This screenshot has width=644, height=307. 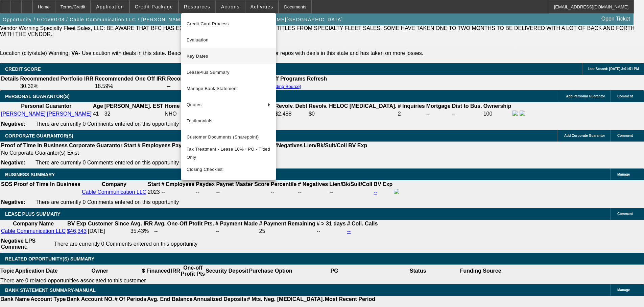 I want to click on span: Evaluation, so click(x=228, y=40).